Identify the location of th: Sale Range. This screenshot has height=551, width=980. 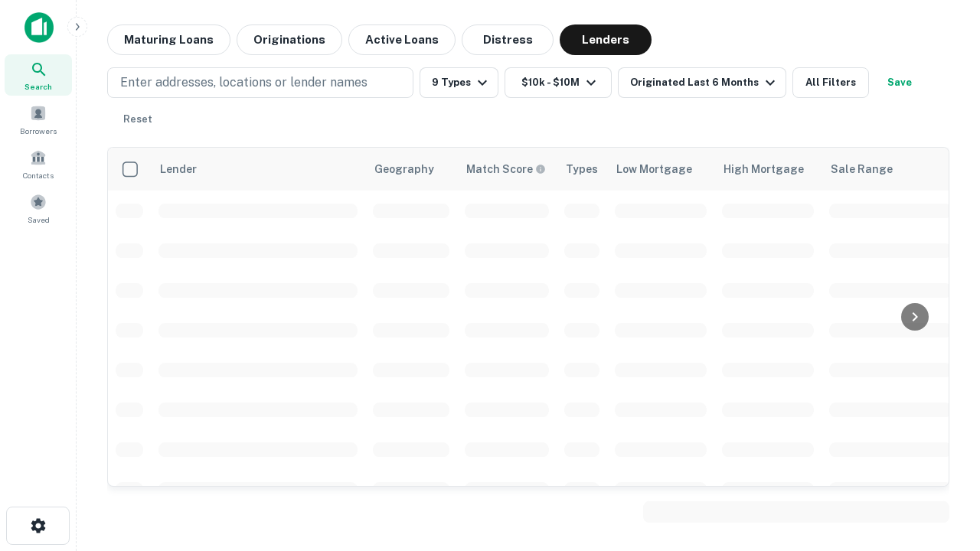
(890, 170).